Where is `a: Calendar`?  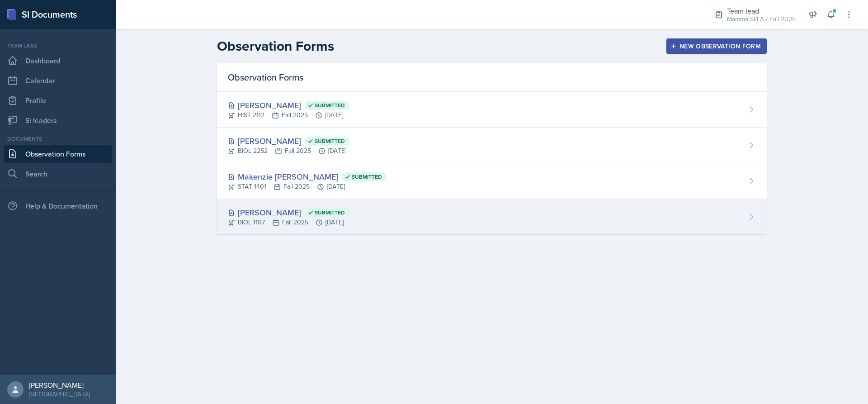 a: Calendar is located at coordinates (58, 80).